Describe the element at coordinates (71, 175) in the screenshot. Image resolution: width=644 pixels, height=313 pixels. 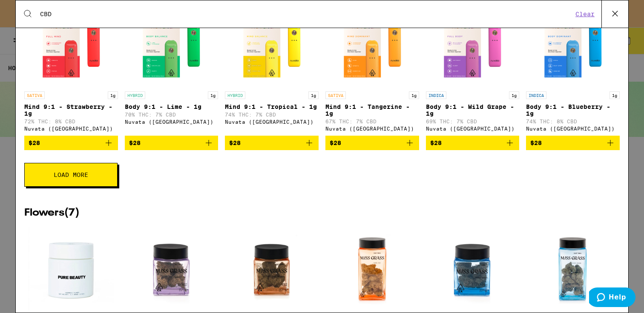
I see `span: Load More` at that location.